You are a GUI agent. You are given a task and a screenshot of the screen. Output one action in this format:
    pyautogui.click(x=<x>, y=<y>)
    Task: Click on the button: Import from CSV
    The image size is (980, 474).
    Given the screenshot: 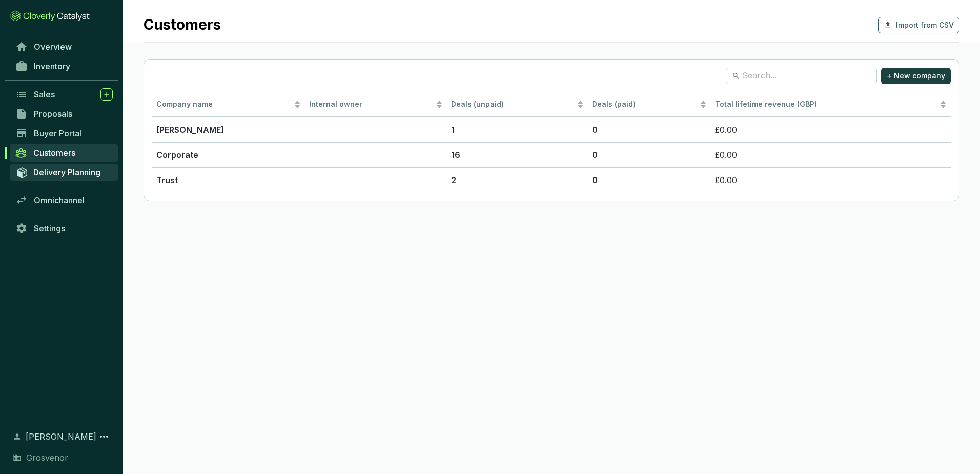 What is the action you would take?
    pyautogui.click(x=919, y=25)
    